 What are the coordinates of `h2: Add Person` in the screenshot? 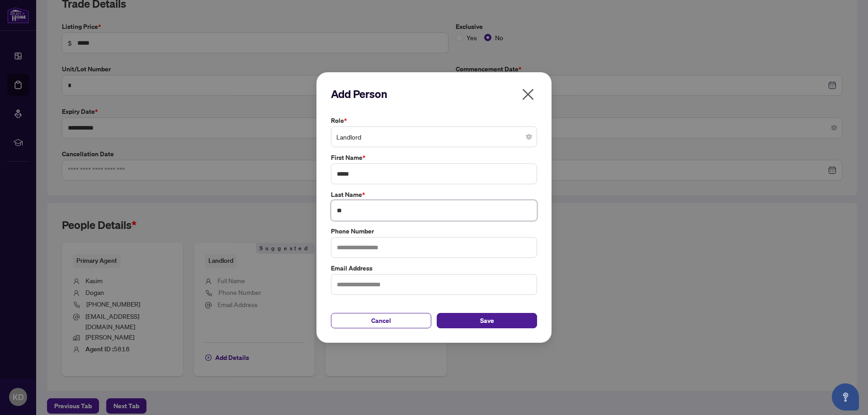 It's located at (434, 94).